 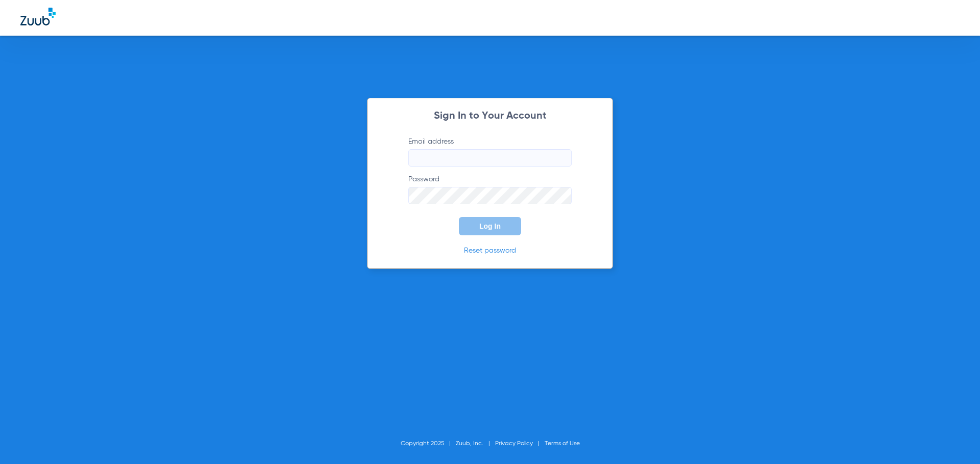 I want to click on input: Password, so click(x=490, y=196).